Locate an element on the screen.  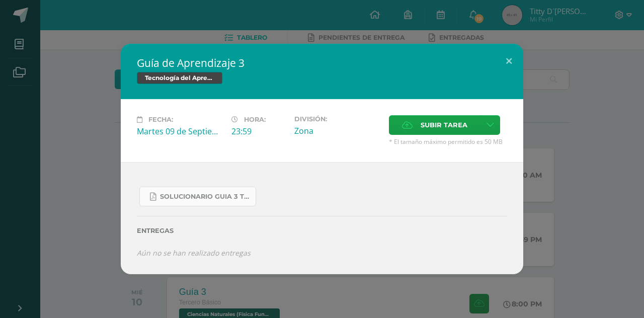
div: Zona is located at coordinates (338, 131).